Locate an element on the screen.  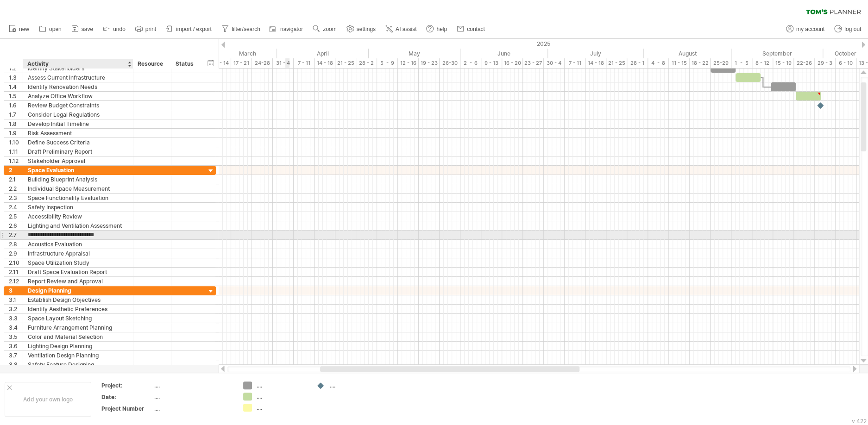
div: 2 is located at coordinates (16, 170).